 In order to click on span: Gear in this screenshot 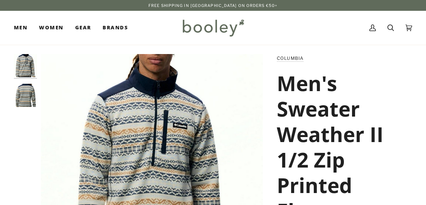, I will do `click(83, 28)`.